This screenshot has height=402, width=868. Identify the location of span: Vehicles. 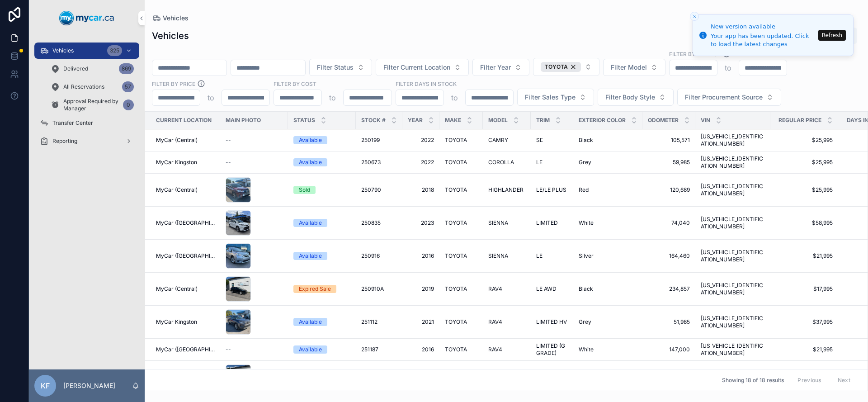
(62, 51).